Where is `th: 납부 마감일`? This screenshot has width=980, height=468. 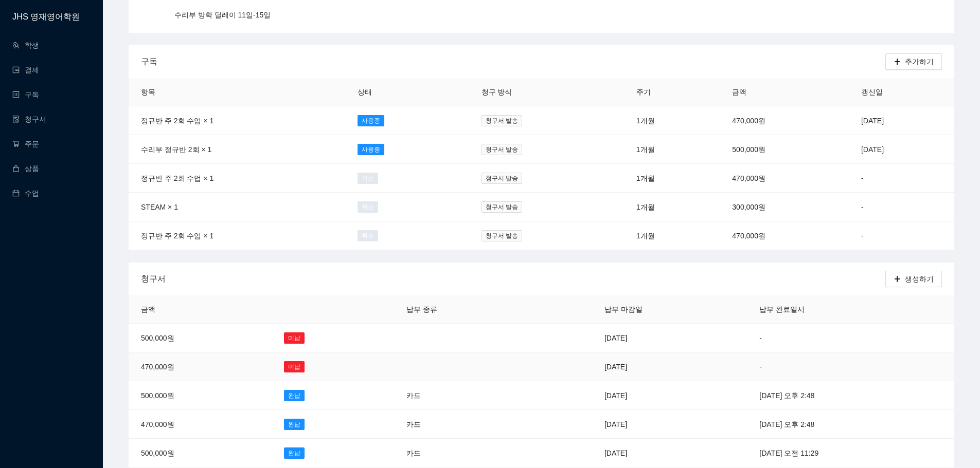 th: 납부 마감일 is located at coordinates (669, 310).